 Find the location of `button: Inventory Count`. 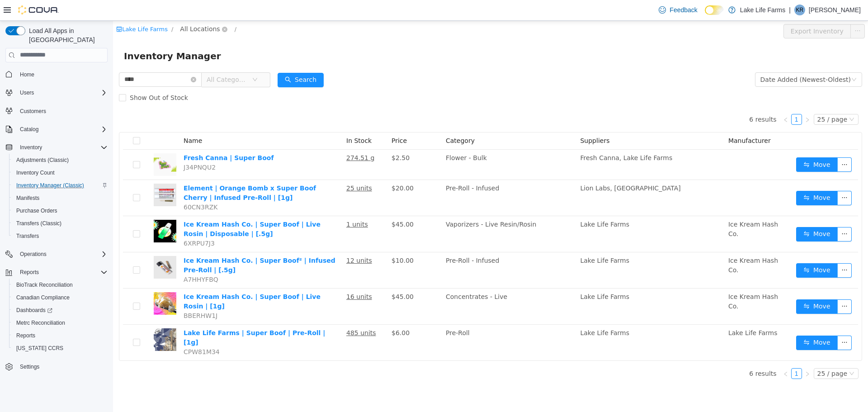

button: Inventory Count is located at coordinates (60, 173).